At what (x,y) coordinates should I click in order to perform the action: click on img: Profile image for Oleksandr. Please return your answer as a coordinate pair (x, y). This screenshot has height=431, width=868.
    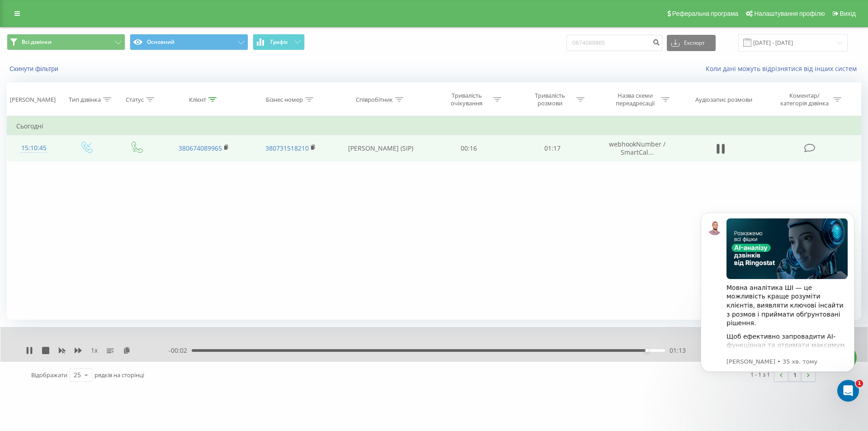
    Looking at the image, I should click on (27, 29).